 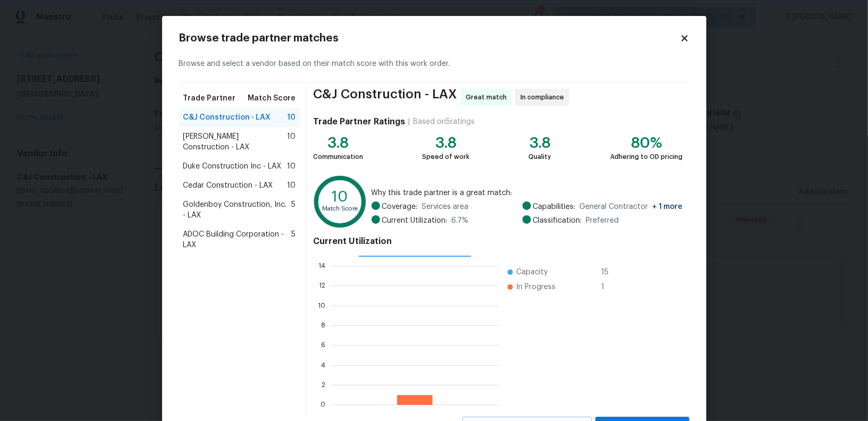 What do you see at coordinates (238, 210) in the screenshot?
I see `span: Goldenboy Construction, Inc. - LAX` at bounding box center [238, 210].